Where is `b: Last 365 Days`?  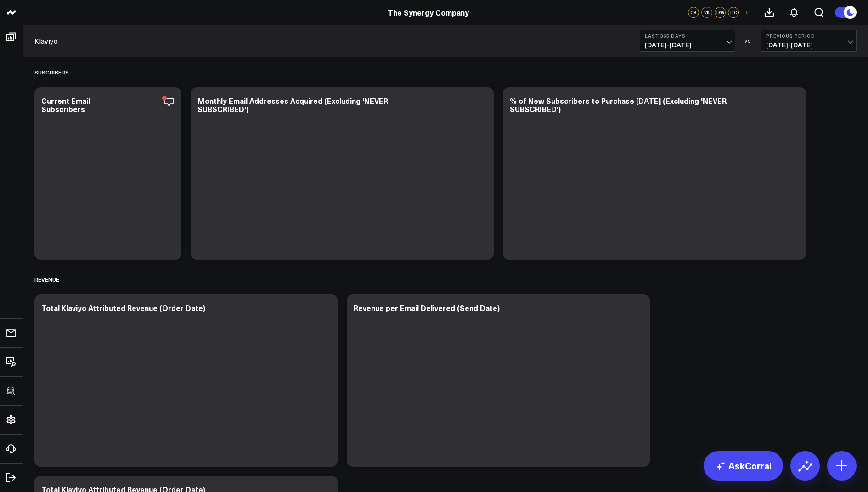 b: Last 365 Days is located at coordinates (687, 36).